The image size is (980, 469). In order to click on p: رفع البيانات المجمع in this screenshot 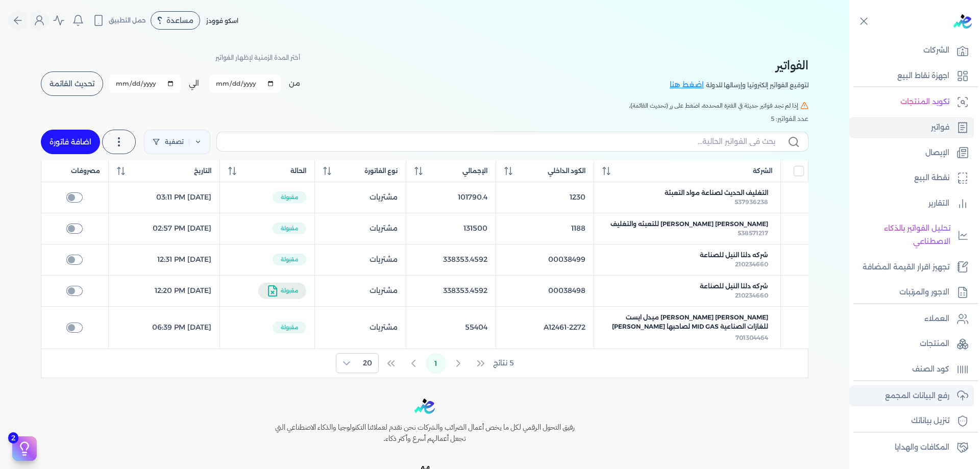, I will do `click(918, 396)`.